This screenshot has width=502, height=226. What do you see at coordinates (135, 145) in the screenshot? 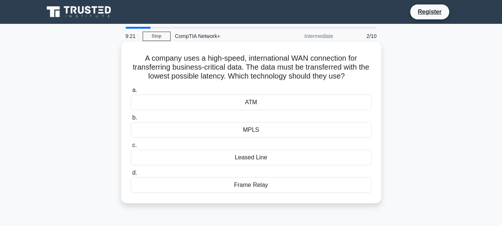
I see `span: c.` at bounding box center [135, 145].